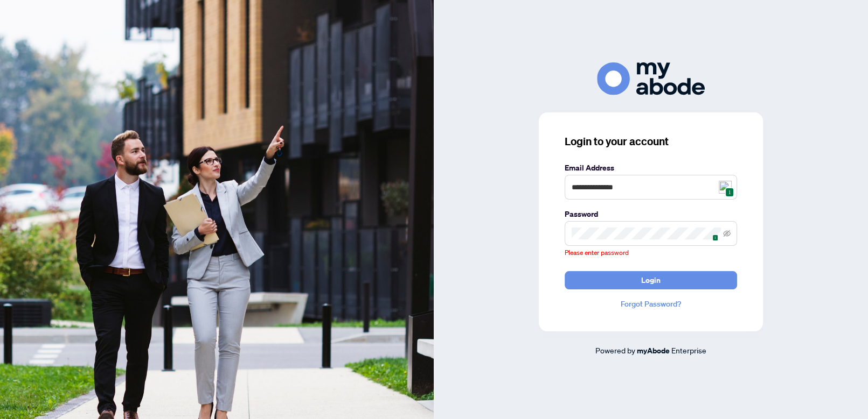 Image resolution: width=868 pixels, height=419 pixels. What do you see at coordinates (727, 233) in the screenshot?
I see `span: eye-invisible` at bounding box center [727, 233].